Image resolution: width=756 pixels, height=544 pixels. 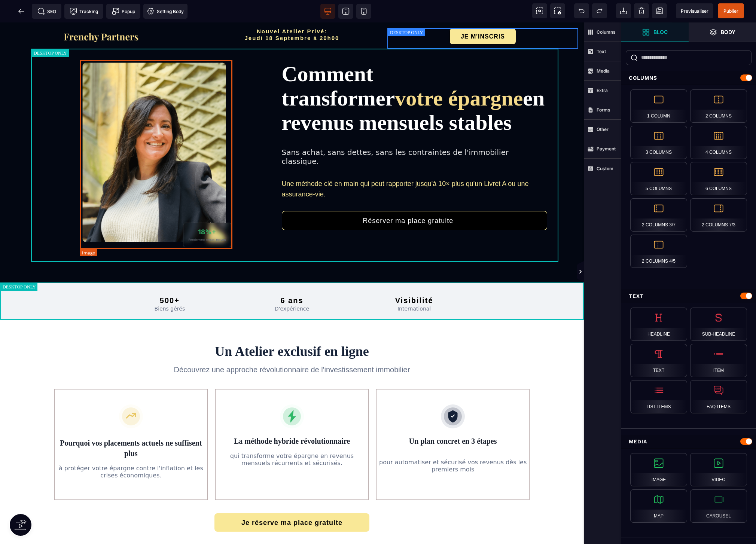 I want to click on span: Comment, so click(x=328, y=51).